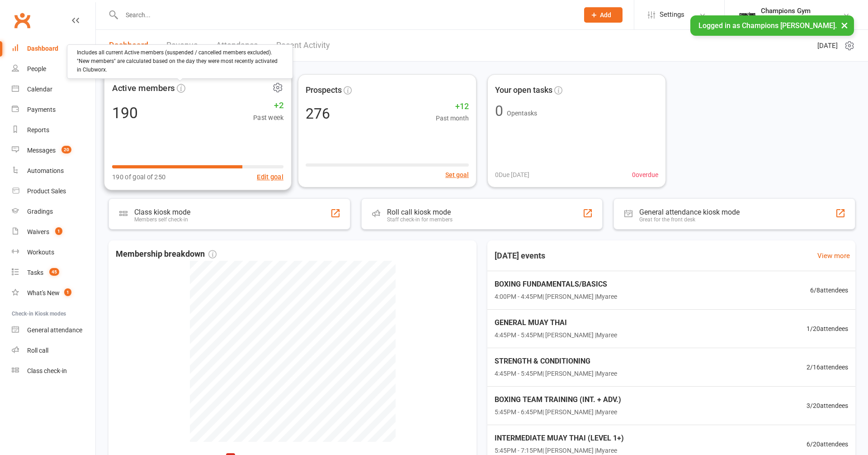  What do you see at coordinates (827, 328) in the screenshot?
I see `span: 1 / 20 attendees` at bounding box center [827, 328].